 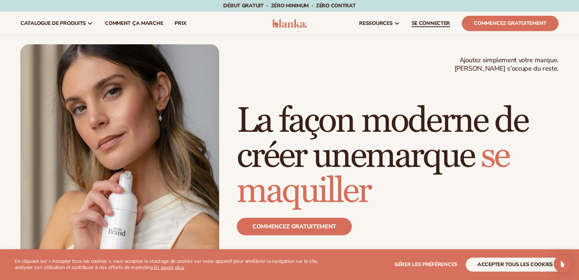 I want to click on button: Gérer les préférences, so click(x=426, y=264).